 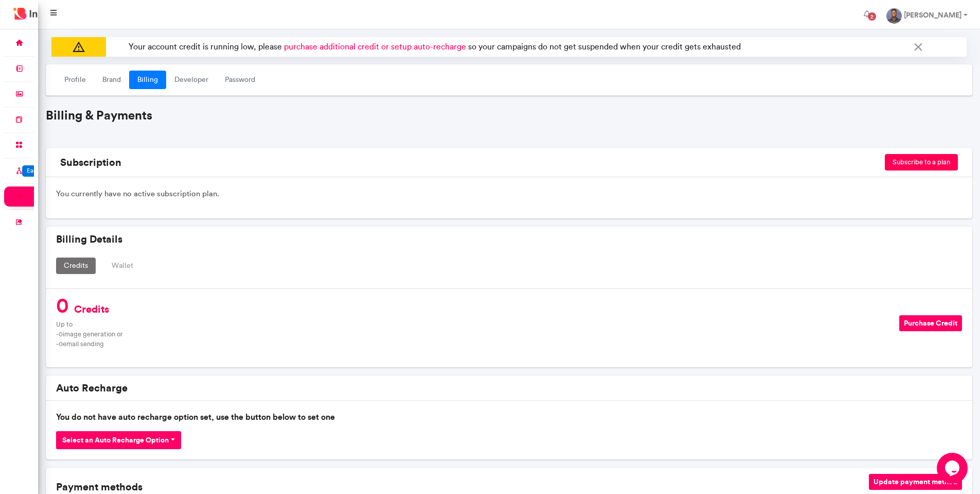 What do you see at coordinates (38, 171) in the screenshot?
I see `a: Early access` at bounding box center [38, 171].